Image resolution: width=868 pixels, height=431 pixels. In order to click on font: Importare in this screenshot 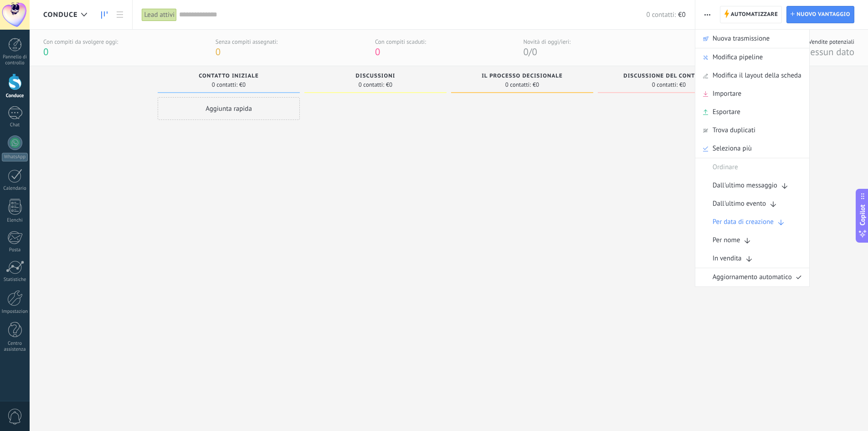, I will do `click(727, 94)`.